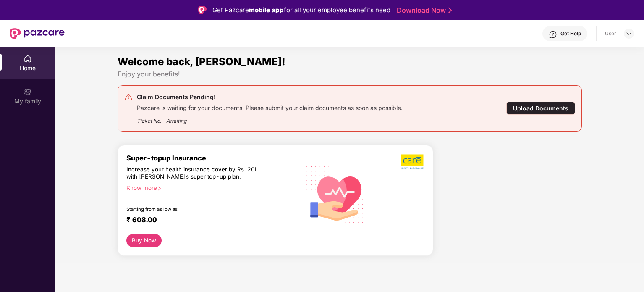 The width and height of the screenshot is (644, 292). Describe the element at coordinates (301, 10) in the screenshot. I see `div: Get Pazcare for all your employee benefits need` at that location.